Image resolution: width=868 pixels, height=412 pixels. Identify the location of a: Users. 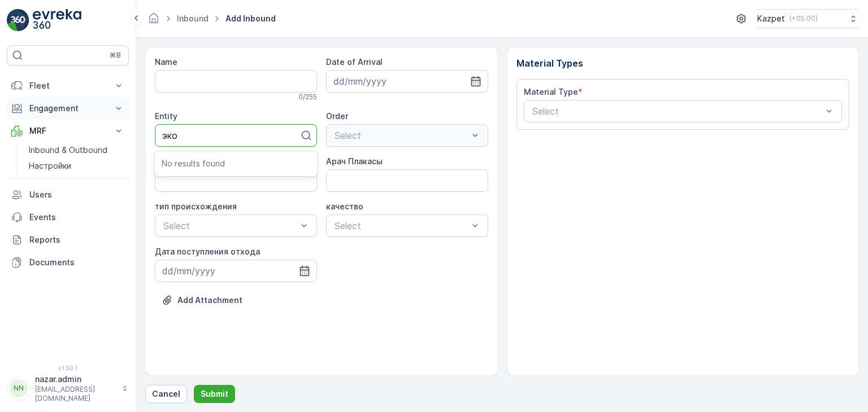
(68, 195).